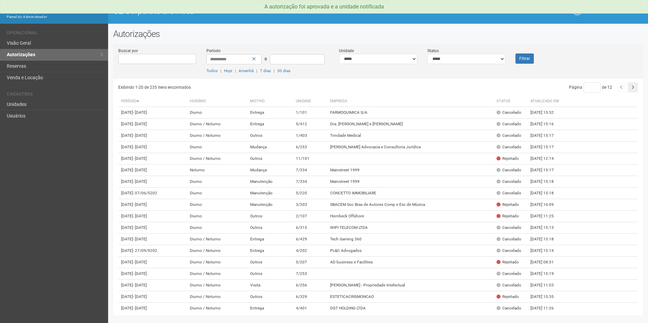  Describe the element at coordinates (246, 71) in the screenshot. I see `a: Amanhã` at that location.